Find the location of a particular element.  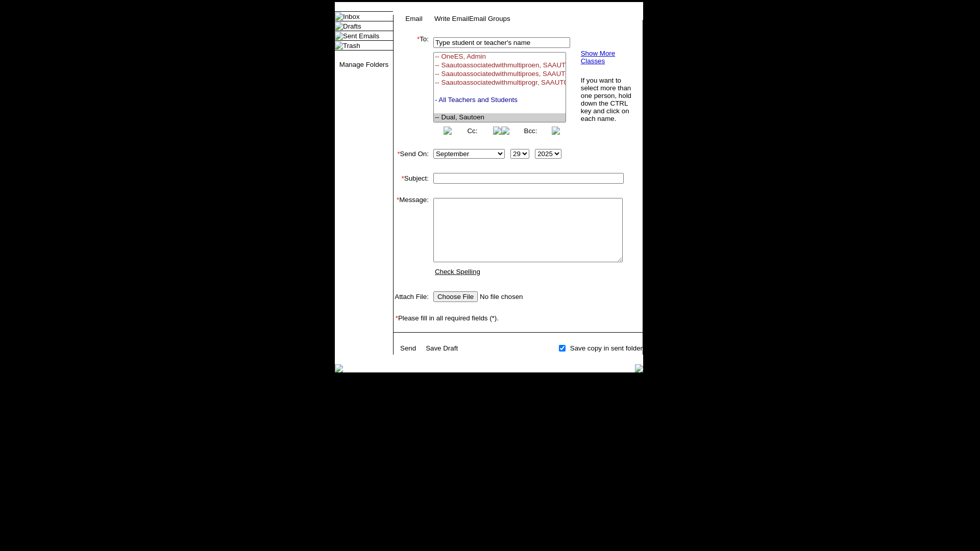

a: Trash is located at coordinates (352, 46).